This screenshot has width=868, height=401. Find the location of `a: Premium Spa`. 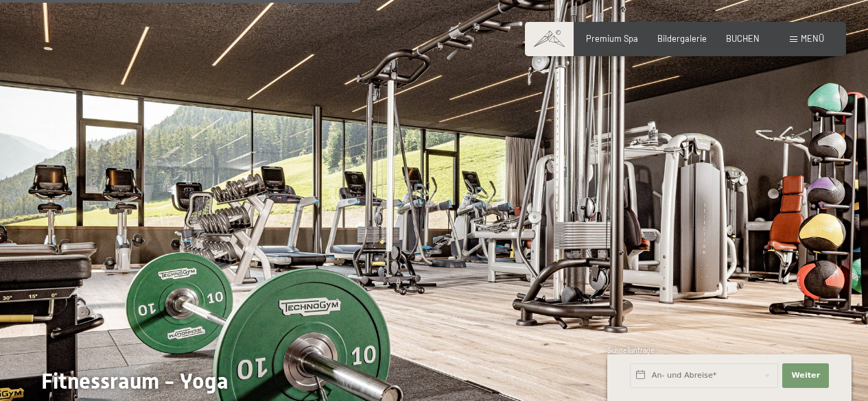

a: Premium Spa is located at coordinates (612, 38).